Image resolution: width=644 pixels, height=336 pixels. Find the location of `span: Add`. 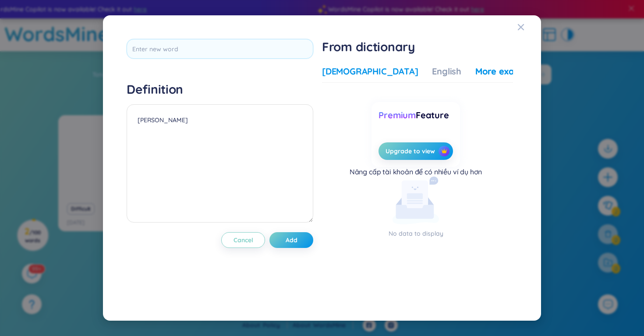

span: Add is located at coordinates (291, 241).